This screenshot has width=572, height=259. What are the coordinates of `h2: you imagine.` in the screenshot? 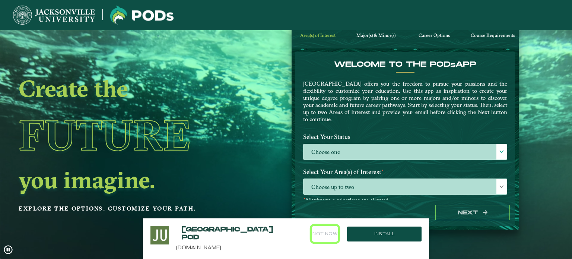 It's located at (128, 179).